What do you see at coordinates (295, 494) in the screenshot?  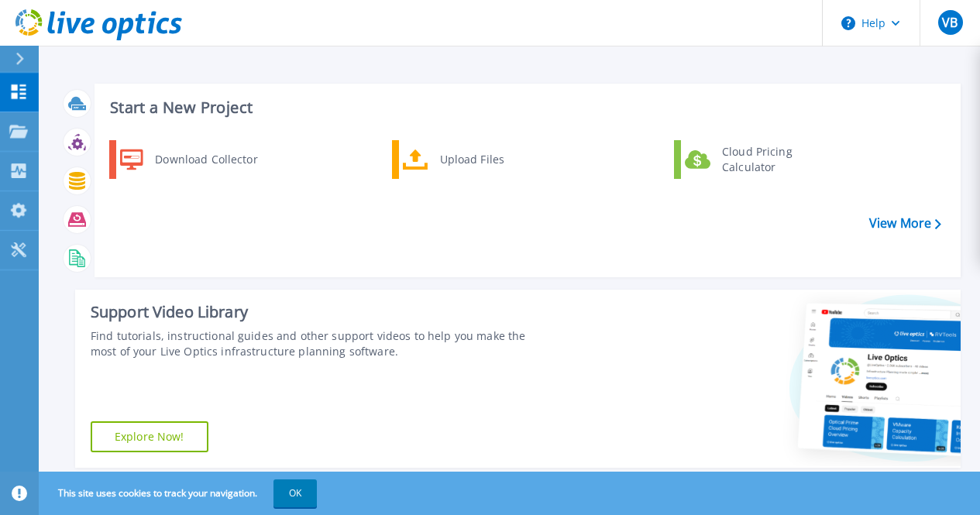 I see `button: OK` at bounding box center [295, 494].